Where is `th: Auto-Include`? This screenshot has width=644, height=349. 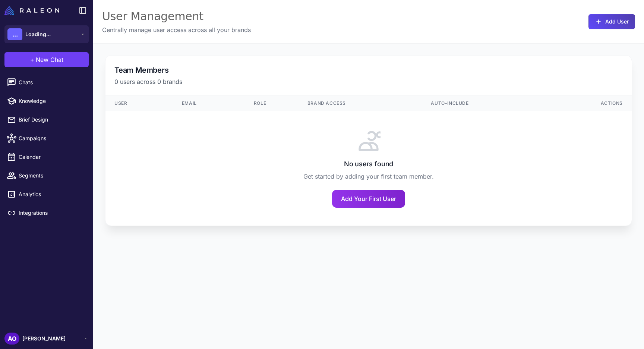 th: Auto-Include is located at coordinates (482, 104).